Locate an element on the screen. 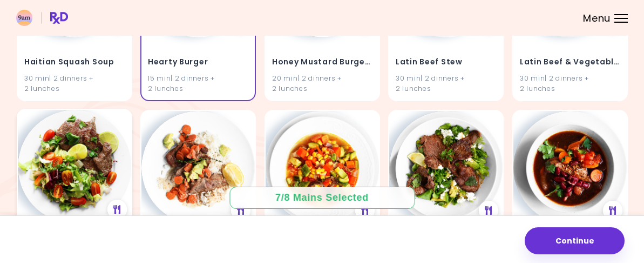 The width and height of the screenshot is (644, 263). img: RxDiet is located at coordinates (42, 17).